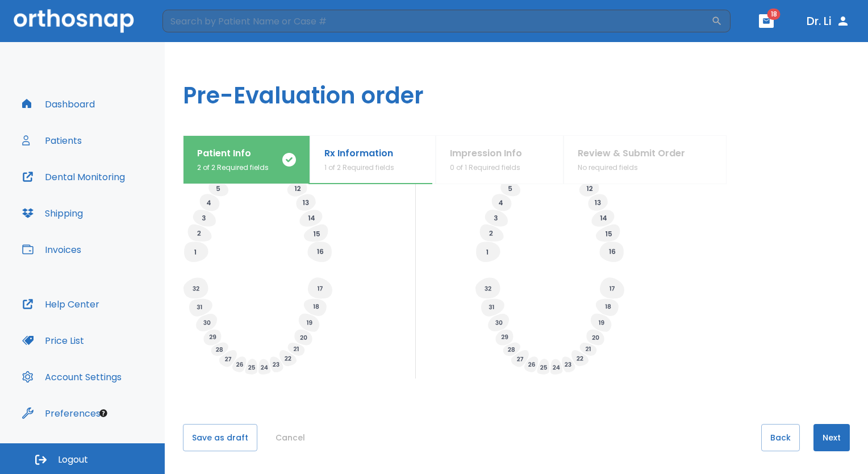 The height and width of the screenshot is (474, 868). Describe the element at coordinates (71, 376) in the screenshot. I see `button: Account Settings` at that location.